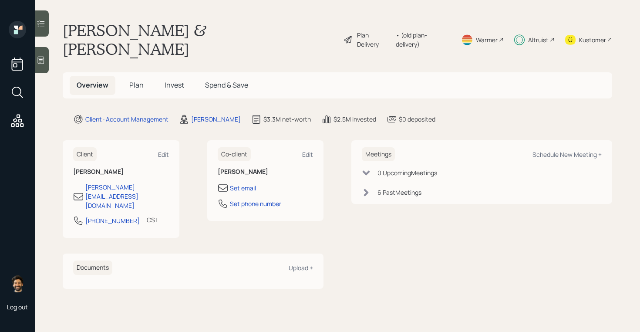 The height and width of the screenshot is (332, 640). What do you see at coordinates (92, 85) in the screenshot?
I see `span: Overview` at bounding box center [92, 85].